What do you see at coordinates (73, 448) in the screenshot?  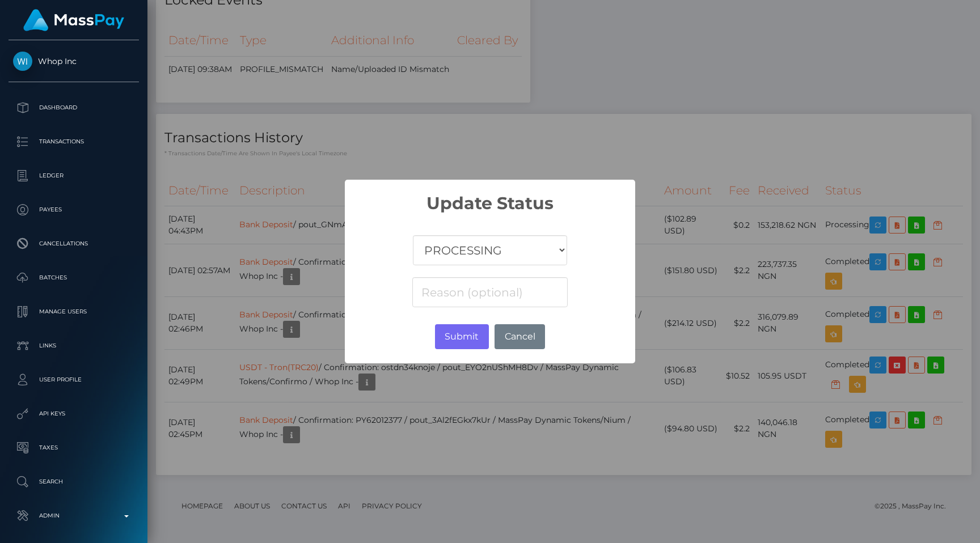 I see `p: Taxes` at bounding box center [73, 448].